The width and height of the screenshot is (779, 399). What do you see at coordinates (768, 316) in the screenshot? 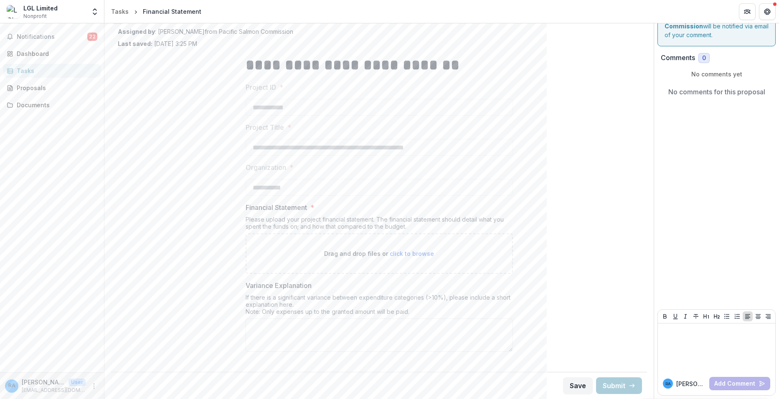
I see `button: Align Right` at bounding box center [768, 316].